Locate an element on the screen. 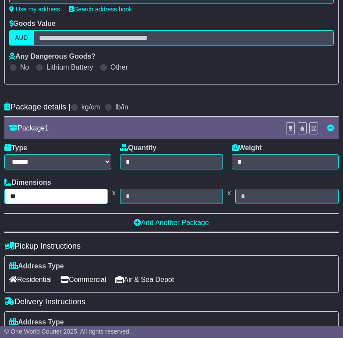  div: Package is located at coordinates (143, 128).